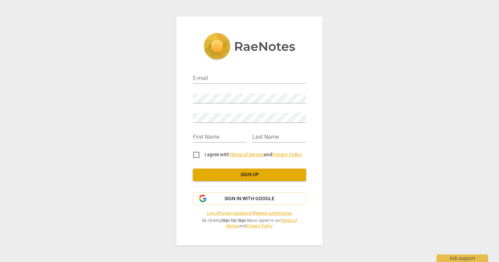 The width and height of the screenshot is (499, 262). I want to click on b: Sign In, so click(244, 220).